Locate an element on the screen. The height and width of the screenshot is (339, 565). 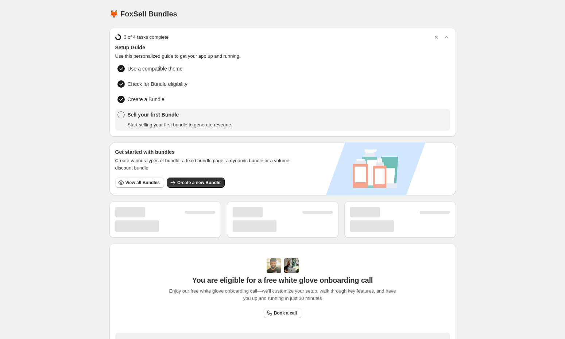
h1: 🦊 FoxSell Bundles is located at coordinates (143, 14).